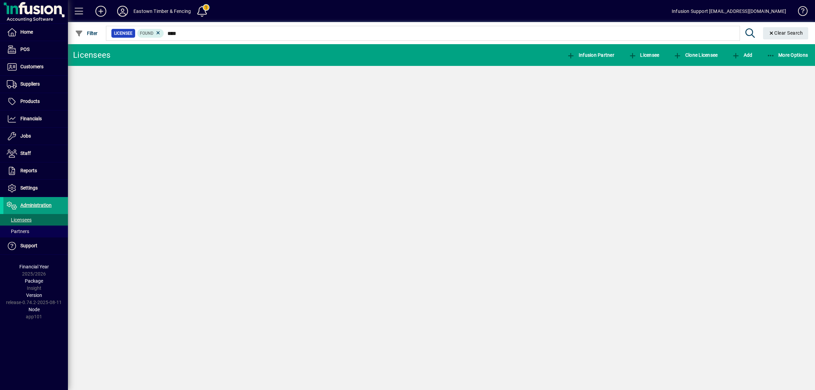 Image resolution: width=815 pixels, height=390 pixels. Describe the element at coordinates (25, 136) in the screenshot. I see `span: Jobs` at that location.